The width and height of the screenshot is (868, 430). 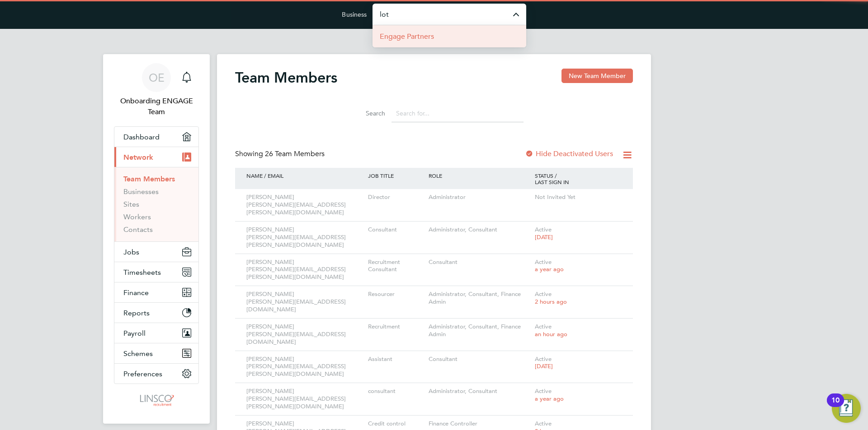 I want to click on a: Businesses, so click(x=141, y=191).